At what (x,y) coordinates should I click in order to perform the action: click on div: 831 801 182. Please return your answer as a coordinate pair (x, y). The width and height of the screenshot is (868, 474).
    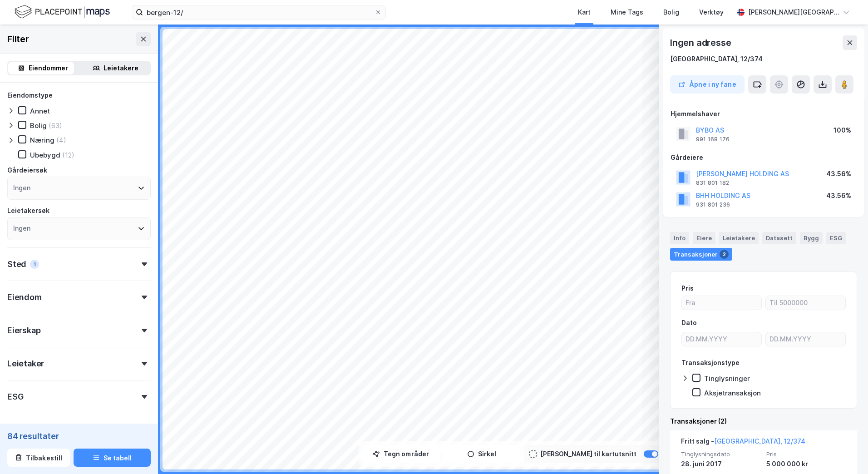
    Looking at the image, I should click on (712, 183).